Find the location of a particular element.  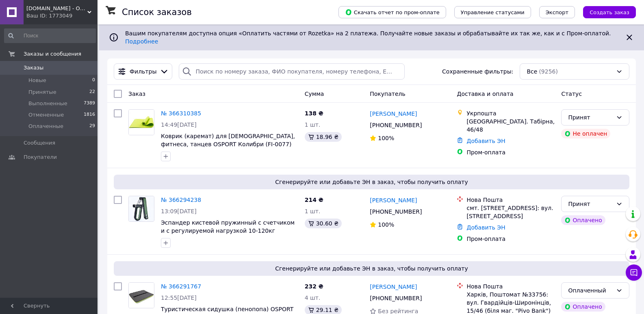

span: 138 ₴ is located at coordinates (314, 114).